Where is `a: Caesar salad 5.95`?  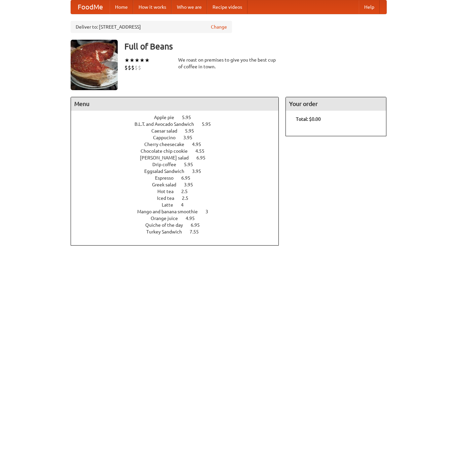 a: Caesar salad 5.95 is located at coordinates (179, 131).